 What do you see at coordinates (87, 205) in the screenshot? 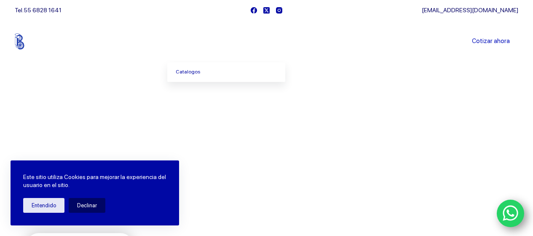
I see `button: Declinar` at bounding box center [87, 205].